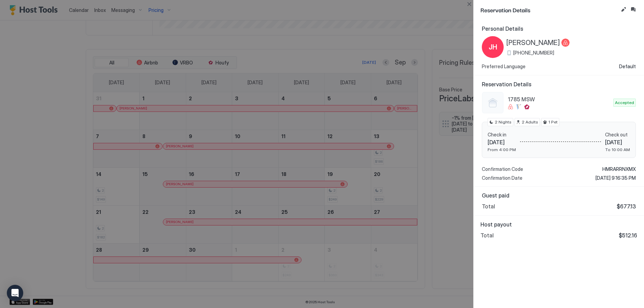 Image resolution: width=644 pixels, height=308 pixels. What do you see at coordinates (559, 225) in the screenshot?
I see `span: Host payout` at bounding box center [559, 225].